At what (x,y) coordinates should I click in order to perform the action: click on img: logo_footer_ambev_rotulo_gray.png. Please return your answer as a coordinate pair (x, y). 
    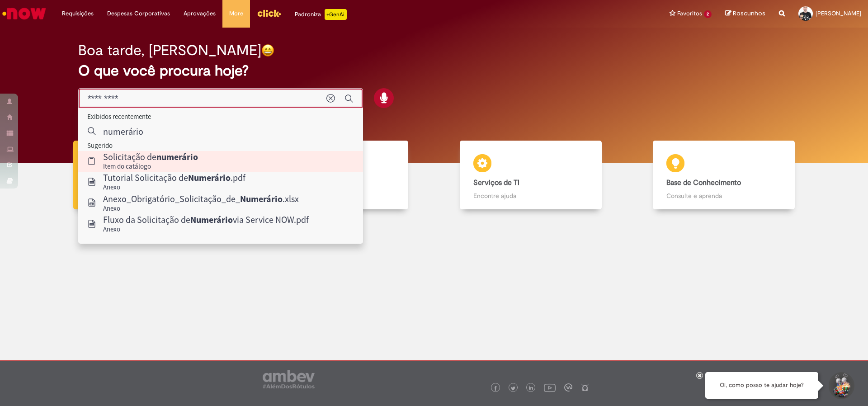
    Looking at the image, I should click on (289, 379).